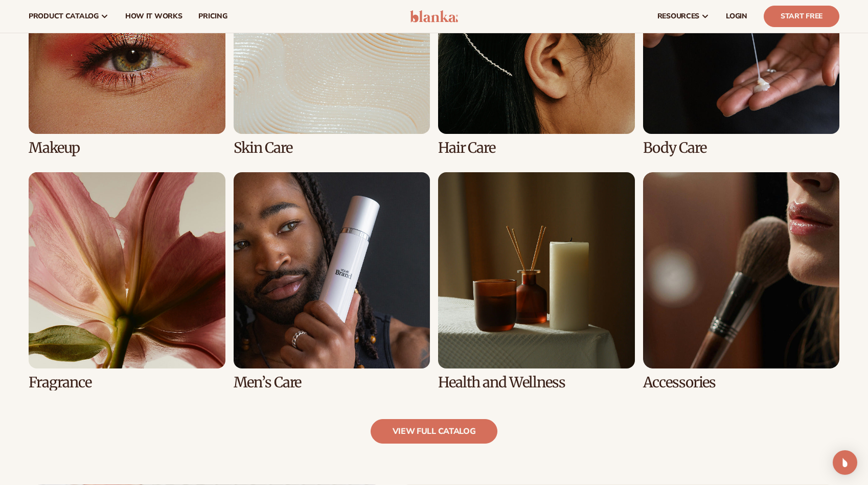  What do you see at coordinates (434, 16) in the screenshot?
I see `a: logo` at bounding box center [434, 16].